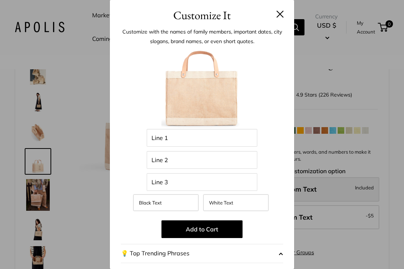 The height and width of the screenshot is (269, 404). What do you see at coordinates (202, 88) in the screenshot?
I see `img: petitemarketbagweb.001.jpeg` at bounding box center [202, 88].